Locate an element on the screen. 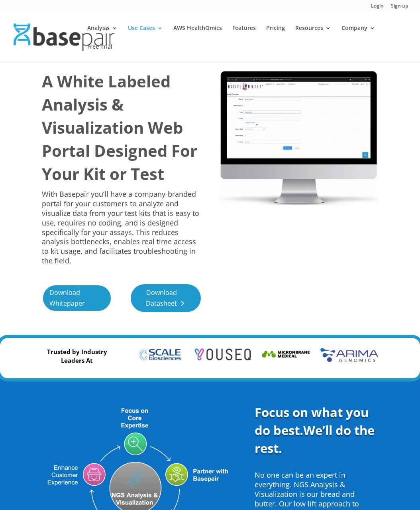  a: Resources is located at coordinates (313, 35).